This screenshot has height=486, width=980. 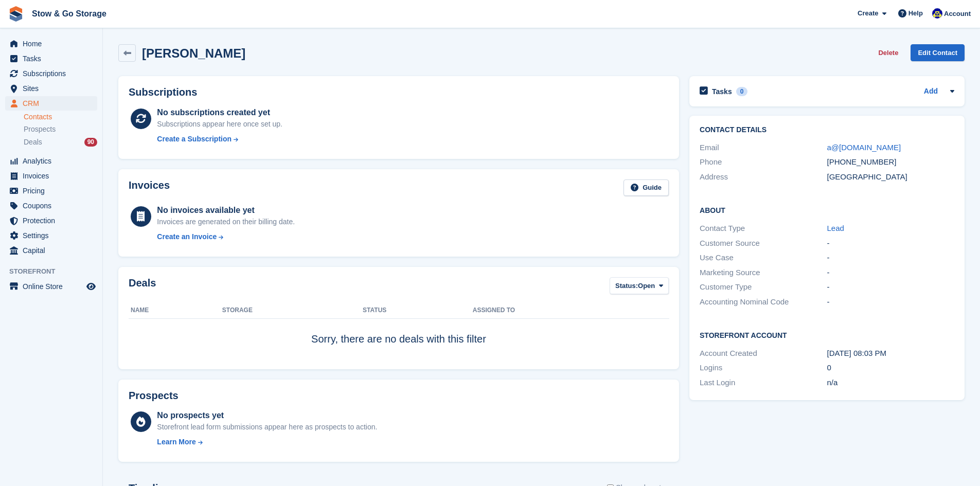 What do you see at coordinates (931, 91) in the screenshot?
I see `a: Add` at bounding box center [931, 91].